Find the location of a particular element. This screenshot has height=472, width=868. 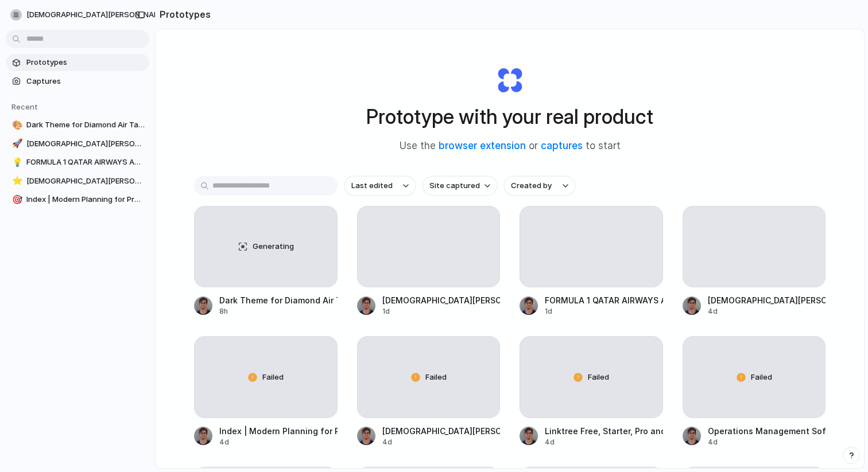

a: 🎯Index | Modern Planning for Product Management is located at coordinates (77, 200).